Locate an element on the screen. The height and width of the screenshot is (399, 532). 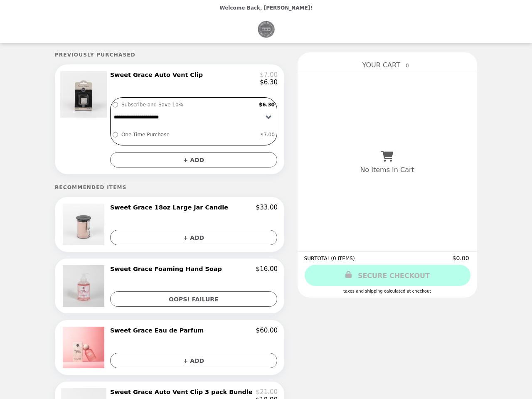
h5: Previously Purchased is located at coordinates (170, 55).